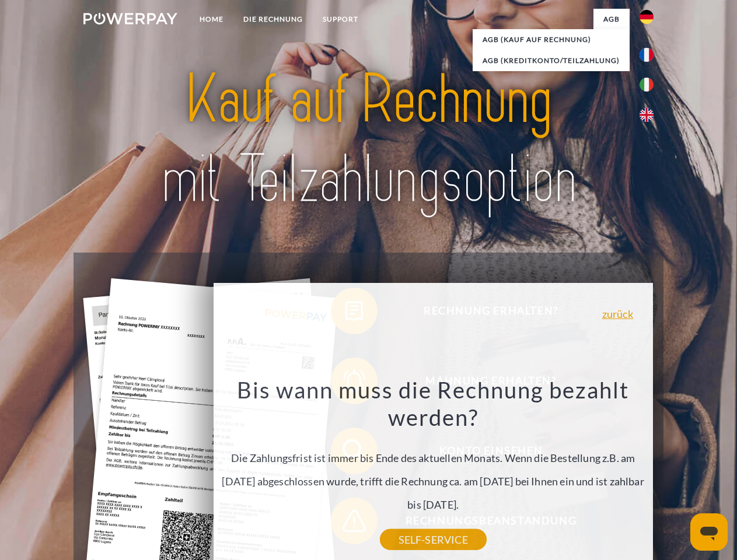 The width and height of the screenshot is (737, 560). What do you see at coordinates (646, 115) in the screenshot?
I see `img: en` at bounding box center [646, 115].